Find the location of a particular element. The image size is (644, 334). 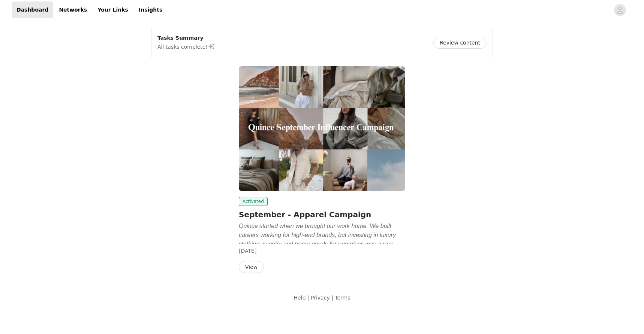

h2: September - Apparel Campaign is located at coordinates (322, 214).